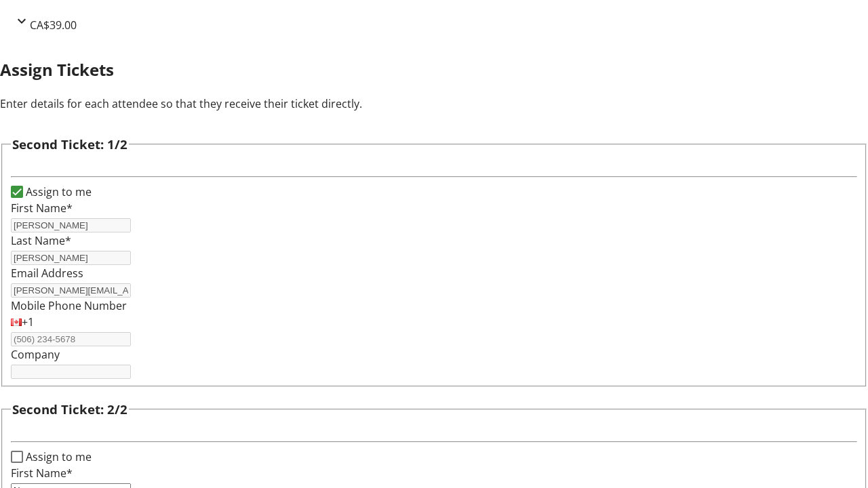  What do you see at coordinates (70, 144) in the screenshot?
I see `h3: Second Ticket: 1/2` at bounding box center [70, 144].